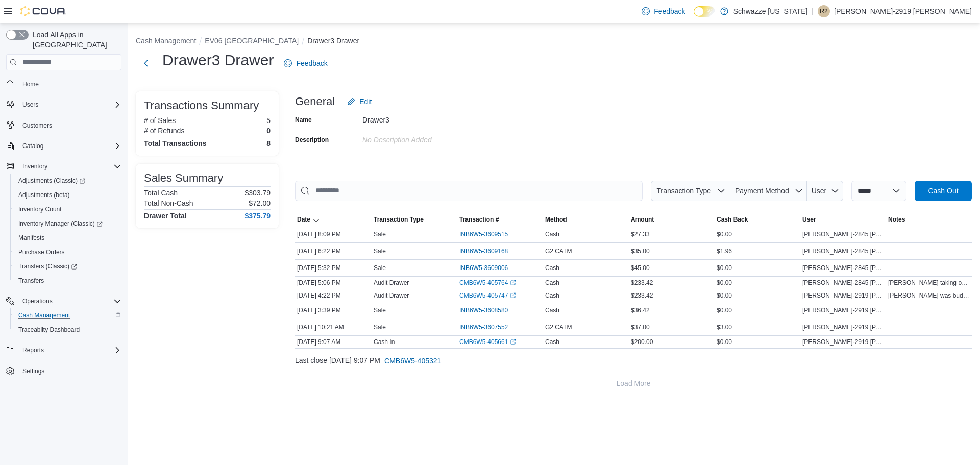 This screenshot has width=980, height=465. Describe the element at coordinates (61, 224) in the screenshot. I see `span: Inventory Manager (Classic)` at that location.